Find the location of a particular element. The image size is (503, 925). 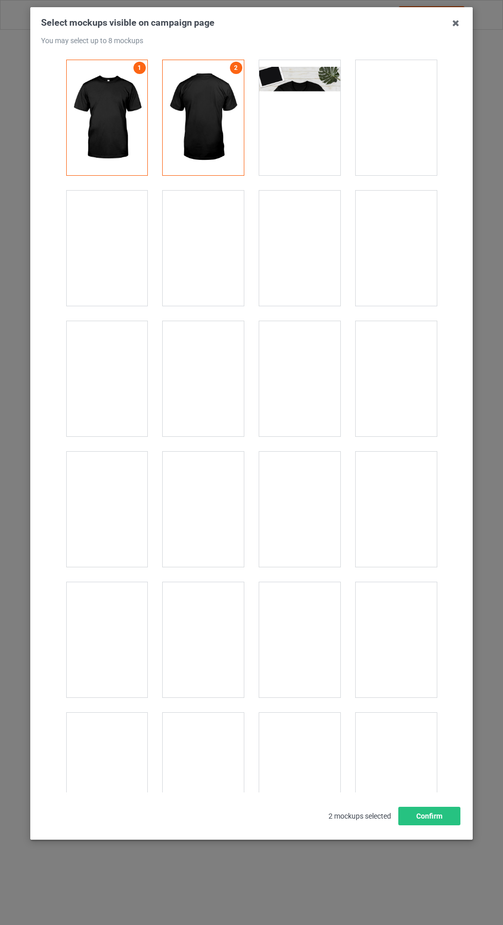

span: 2 mockups selected is located at coordinates (360, 816).